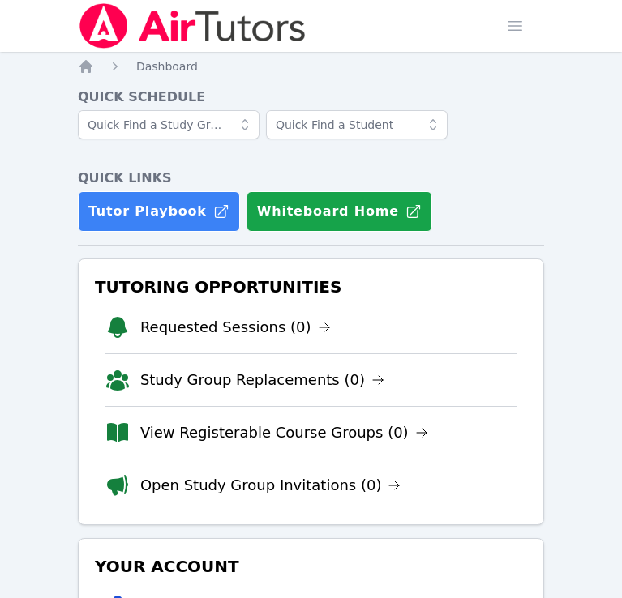  What do you see at coordinates (159, 212) in the screenshot?
I see `a: Tutor Playbook` at bounding box center [159, 212].